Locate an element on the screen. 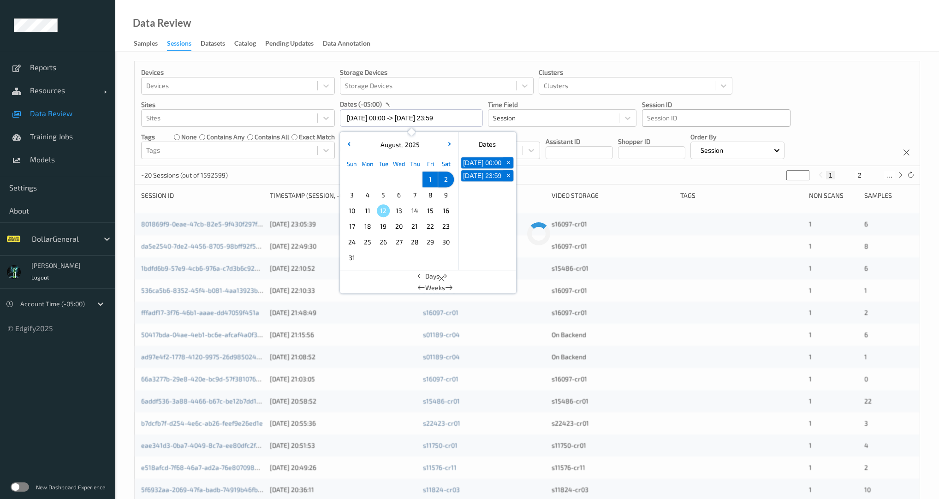 The width and height of the screenshot is (939, 499). div: Choose Sunday August 03 of 2025 is located at coordinates (352, 195).